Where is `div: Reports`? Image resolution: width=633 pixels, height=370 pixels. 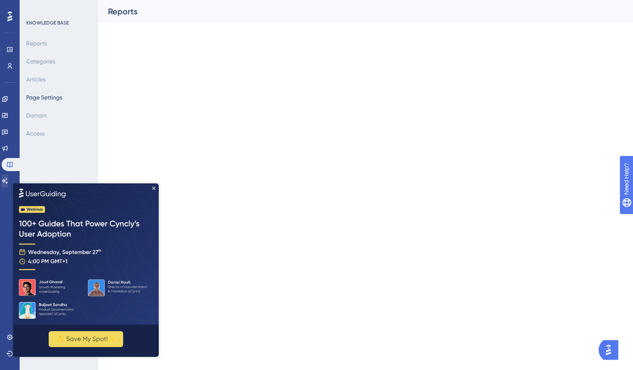 div: Reports is located at coordinates (355, 11).